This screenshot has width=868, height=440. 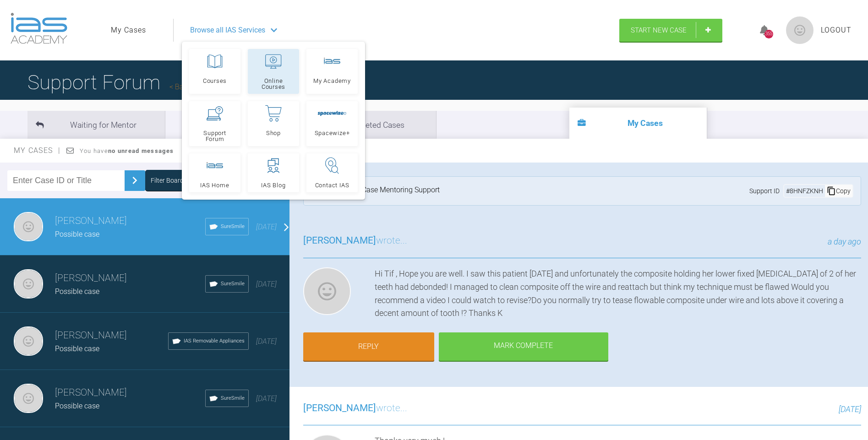 What do you see at coordinates (273, 172) in the screenshot?
I see `a: IAS Blog` at bounding box center [273, 172].